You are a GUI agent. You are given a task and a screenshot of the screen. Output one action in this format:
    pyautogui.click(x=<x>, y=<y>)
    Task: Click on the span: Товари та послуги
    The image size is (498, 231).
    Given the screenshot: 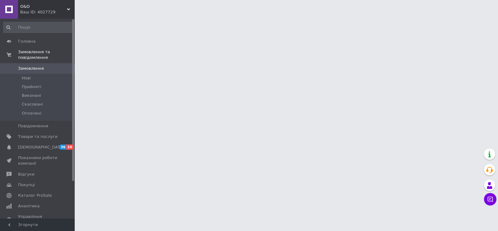 What is the action you would take?
    pyautogui.click(x=38, y=137)
    